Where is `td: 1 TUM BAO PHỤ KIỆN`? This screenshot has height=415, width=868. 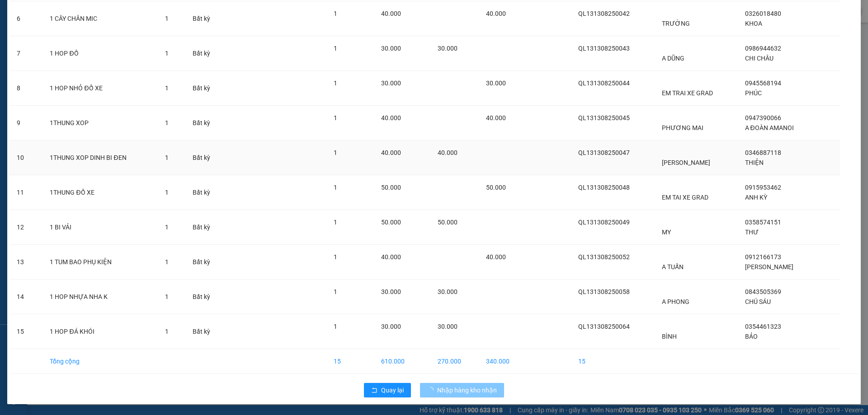
td: 1 TUM BAO PHỤ KIỆN is located at coordinates (100, 262).